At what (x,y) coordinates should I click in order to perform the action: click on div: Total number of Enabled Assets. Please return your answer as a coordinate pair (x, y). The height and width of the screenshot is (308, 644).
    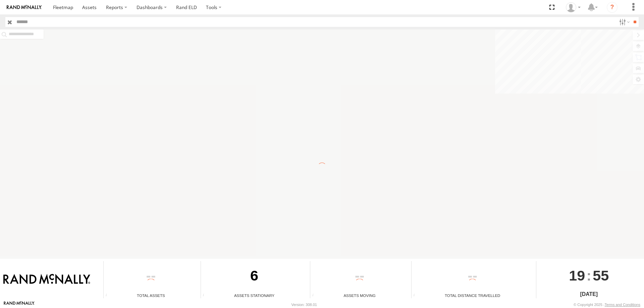
    Looking at the image, I should click on (109, 296).